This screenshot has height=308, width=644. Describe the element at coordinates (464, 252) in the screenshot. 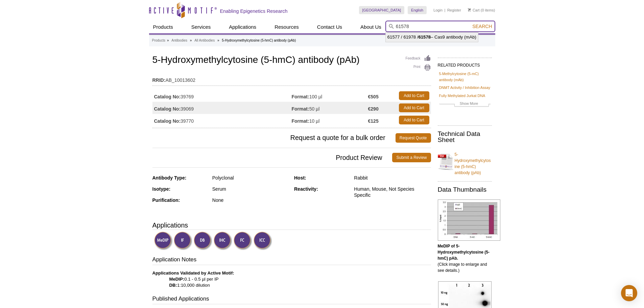

I see `b: MeDIP of 5-Hydroxymethylcytosine (5-hmC) pAb.` at that location.